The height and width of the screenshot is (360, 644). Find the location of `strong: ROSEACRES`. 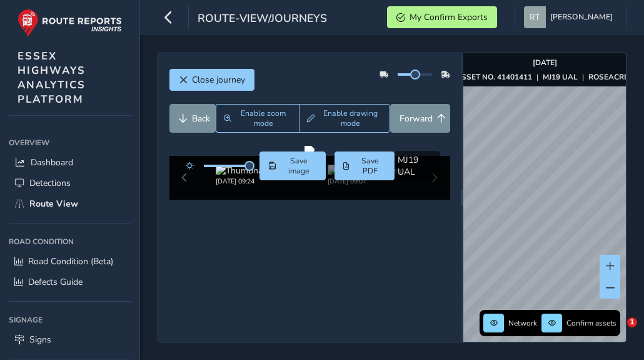

strong: ROSEACRES is located at coordinates (611, 77).